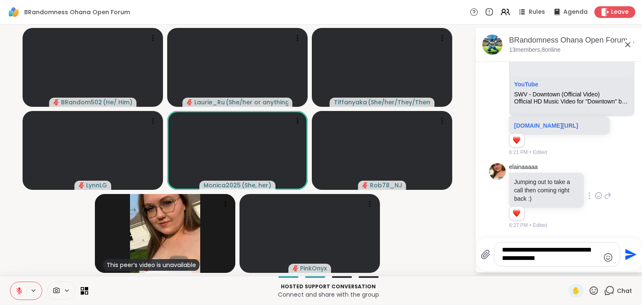 This screenshot has height=305, width=642. I want to click on img: elainaaaaa, so click(165, 233).